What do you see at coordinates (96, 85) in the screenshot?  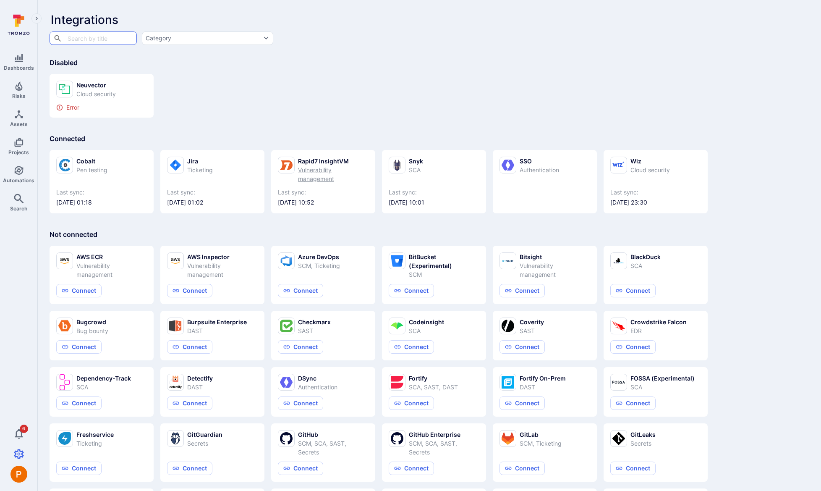 I see `div: Neuvector` at bounding box center [96, 85].